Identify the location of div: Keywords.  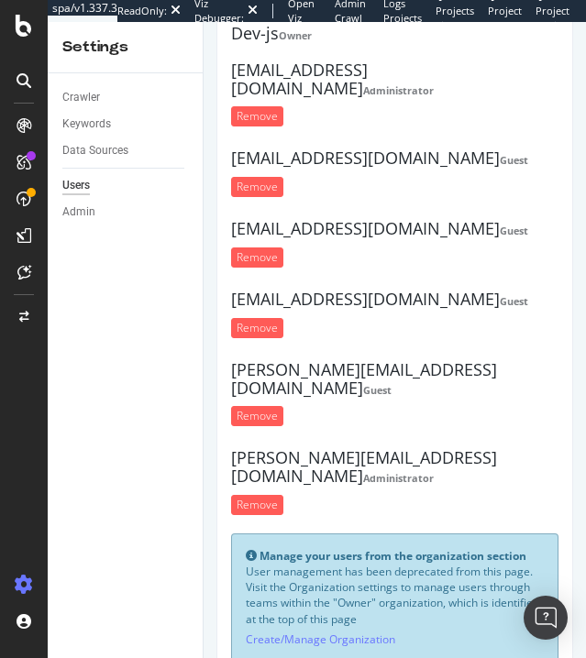
(86, 124).